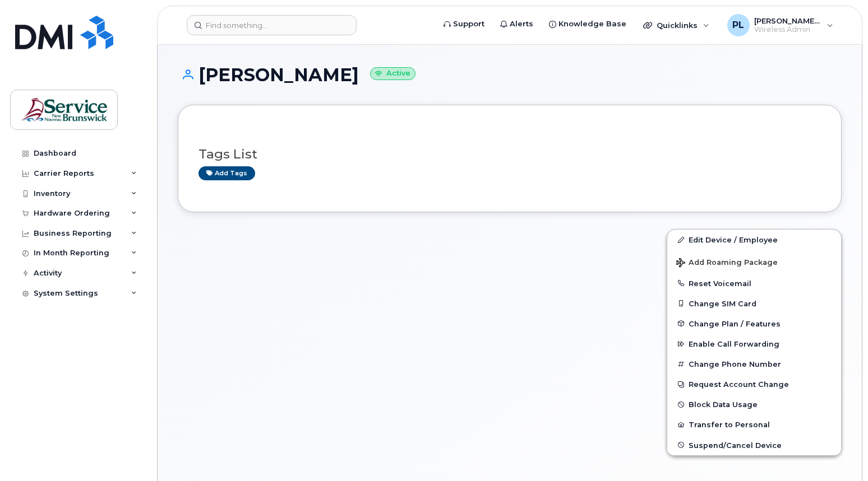  Describe the element at coordinates (754, 364) in the screenshot. I see `button: Change Phone Number` at that location.